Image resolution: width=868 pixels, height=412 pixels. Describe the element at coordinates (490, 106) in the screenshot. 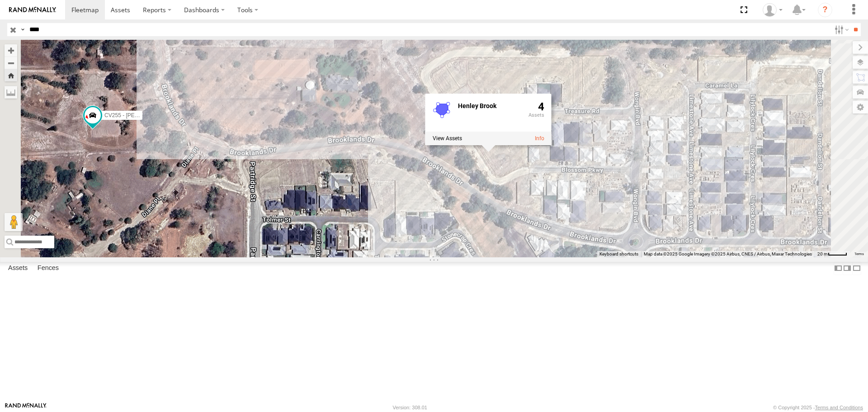

I see `div: Fence Name - Henley Brook` at that location.